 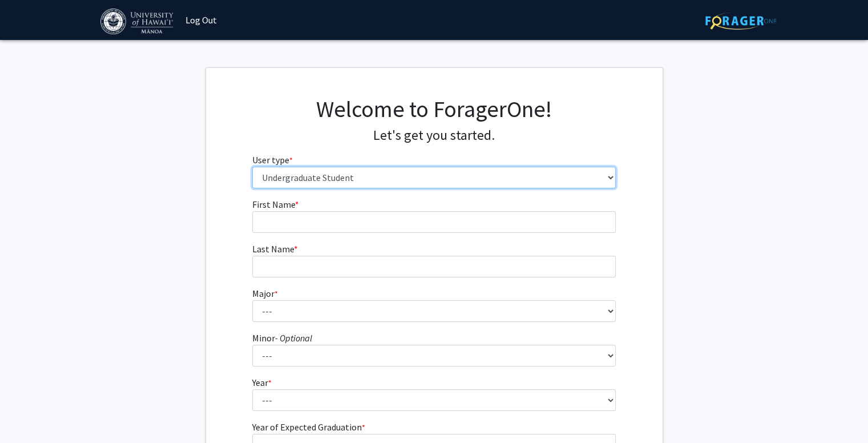 What do you see at coordinates (293, 338) in the screenshot?
I see `i: - Optional` at bounding box center [293, 338].